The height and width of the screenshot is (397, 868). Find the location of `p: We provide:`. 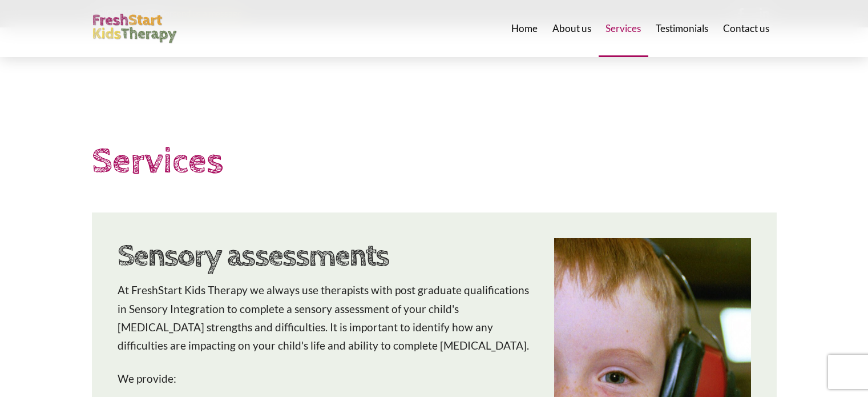

p: We provide: is located at coordinates (325, 379).